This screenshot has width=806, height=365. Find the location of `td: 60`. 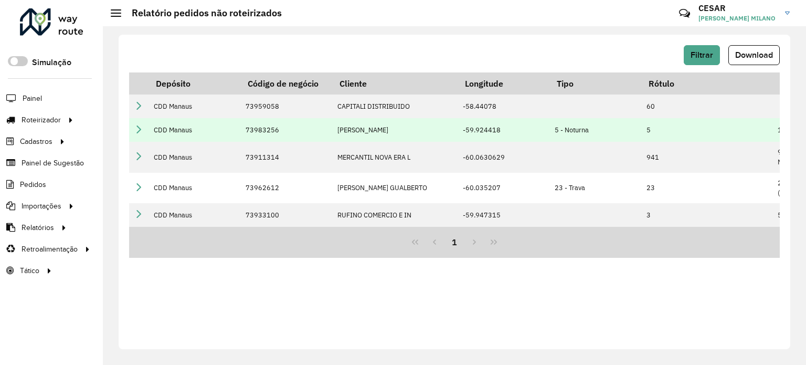

td: 60 is located at coordinates (707, 106).